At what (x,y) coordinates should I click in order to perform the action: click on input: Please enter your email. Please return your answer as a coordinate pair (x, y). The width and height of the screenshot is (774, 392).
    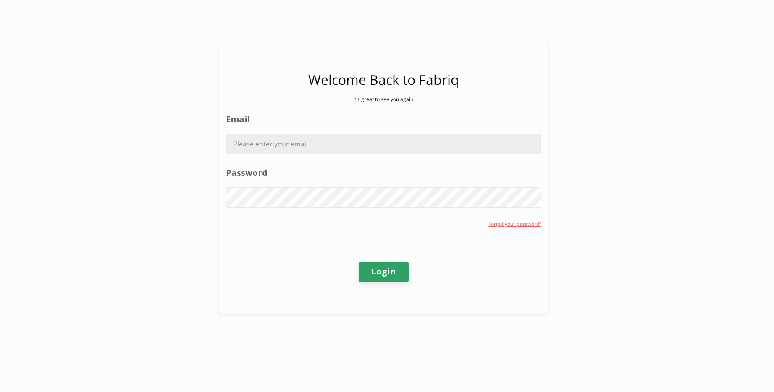
    Looking at the image, I should click on (384, 144).